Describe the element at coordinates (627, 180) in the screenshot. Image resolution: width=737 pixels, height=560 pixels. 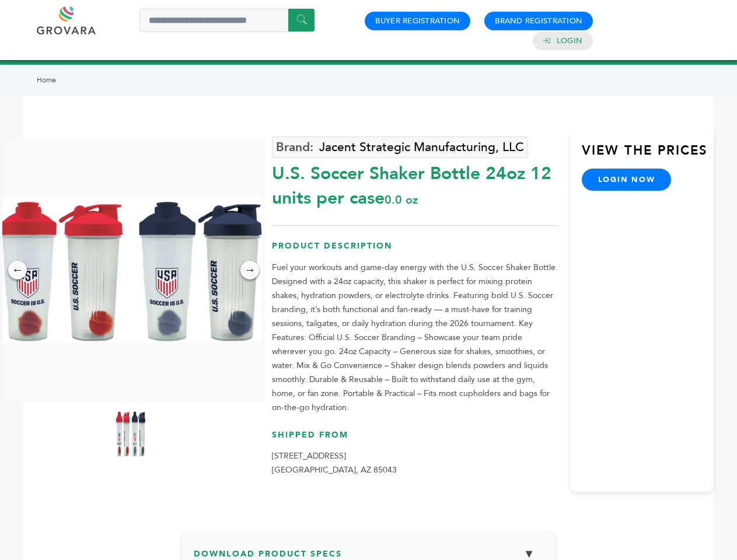
I see `a: login now` at that location.